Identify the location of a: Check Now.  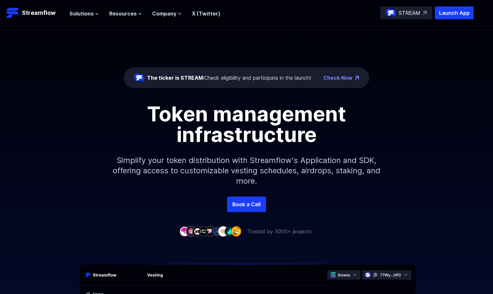
(338, 78).